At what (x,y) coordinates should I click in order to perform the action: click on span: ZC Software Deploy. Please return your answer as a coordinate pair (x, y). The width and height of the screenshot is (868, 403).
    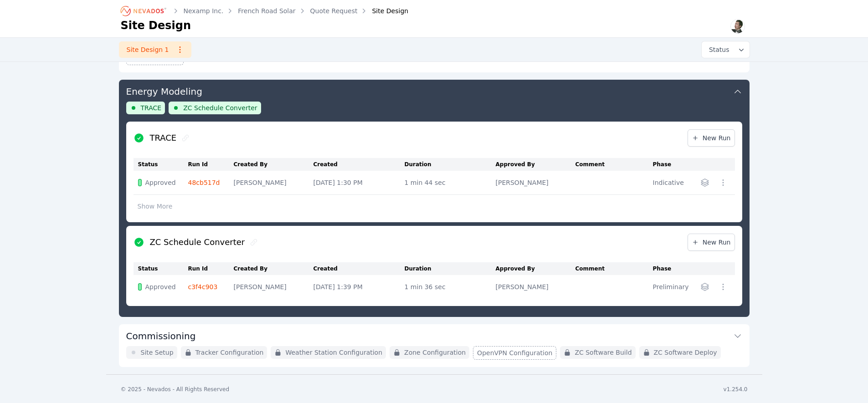
    Looking at the image, I should click on (686, 353).